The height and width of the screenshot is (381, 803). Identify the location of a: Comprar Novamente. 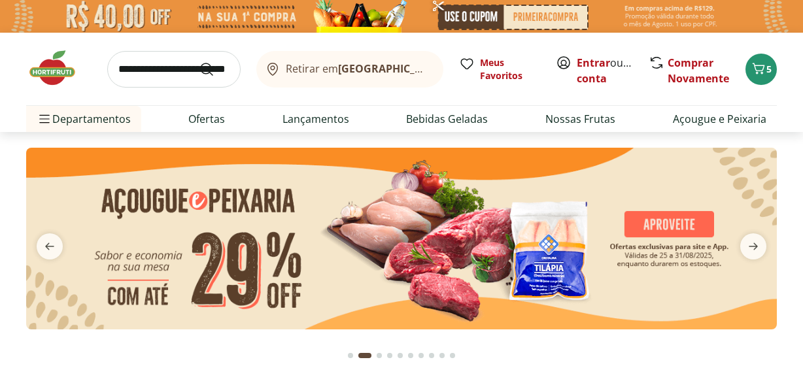
(699, 71).